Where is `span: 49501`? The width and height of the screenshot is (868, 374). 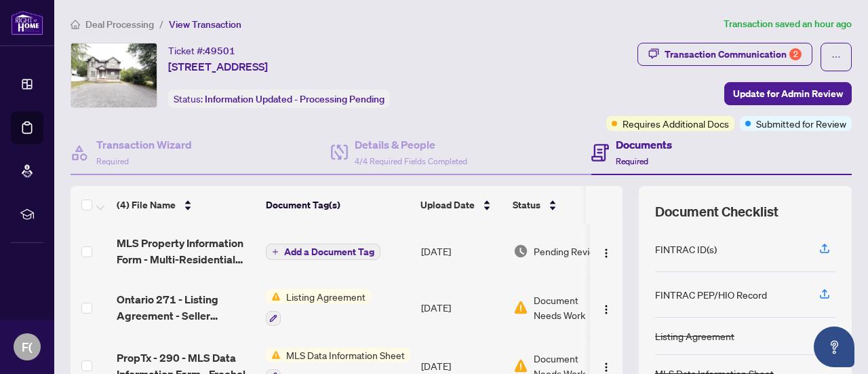
span: 49501 is located at coordinates (220, 51).